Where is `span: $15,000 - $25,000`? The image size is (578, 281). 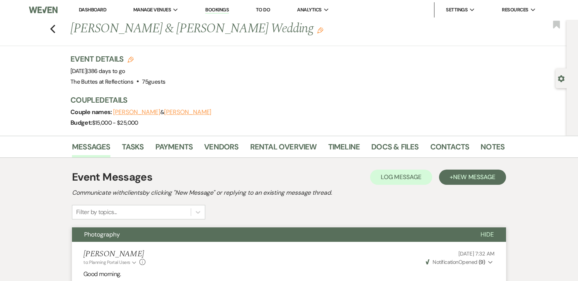 span: $15,000 - $25,000 is located at coordinates (115, 123).